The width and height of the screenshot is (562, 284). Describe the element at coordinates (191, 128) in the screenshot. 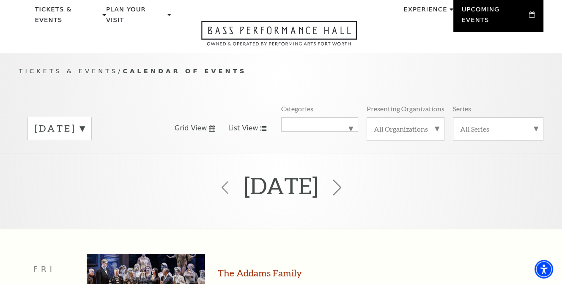

I see `span: Grid View` at that location.